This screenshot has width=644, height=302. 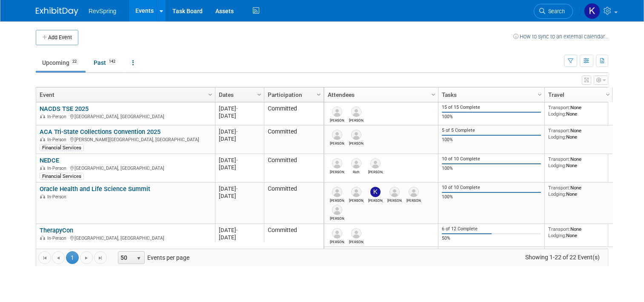 I want to click on a: Attendees, so click(x=380, y=94).